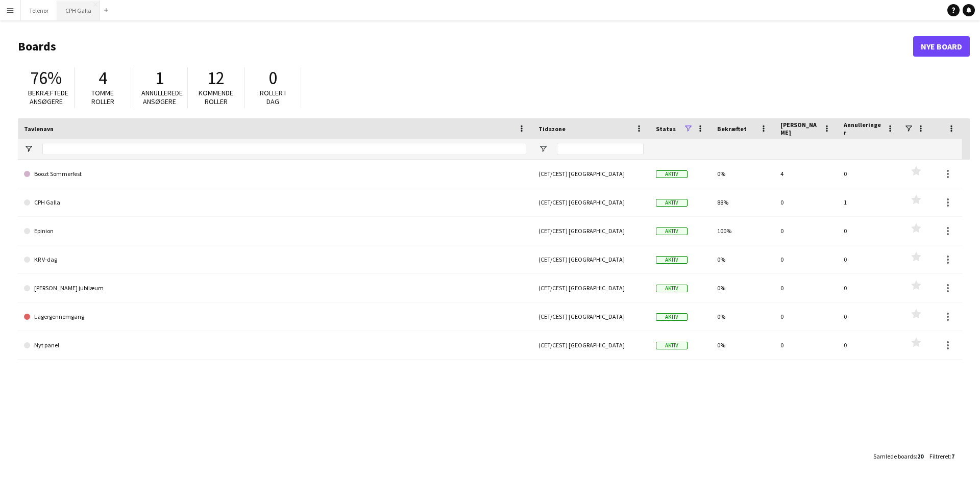 The height and width of the screenshot is (482, 980). I want to click on a: KR V-dag, so click(275, 259).